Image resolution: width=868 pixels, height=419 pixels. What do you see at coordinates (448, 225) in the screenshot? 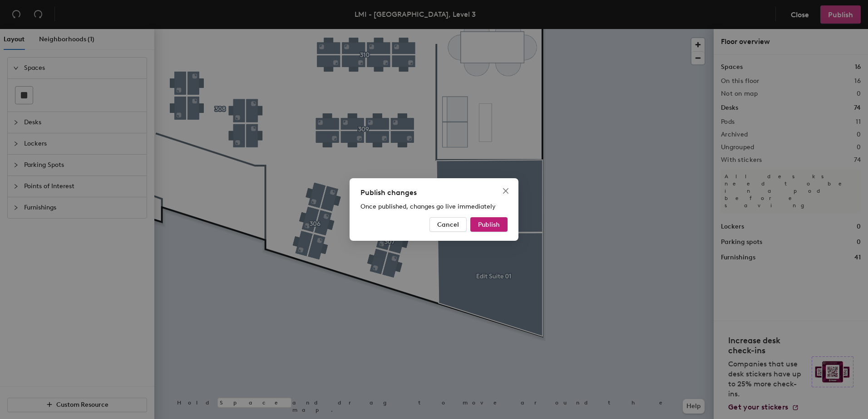
I see `span: Cancel` at bounding box center [448, 225].